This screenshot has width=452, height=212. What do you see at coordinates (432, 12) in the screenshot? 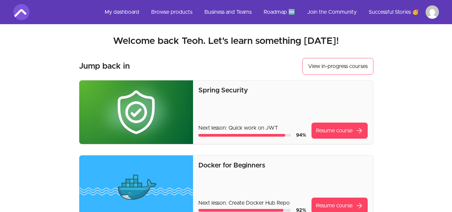
I see `button: Profile image for Teoh` at bounding box center [432, 12].